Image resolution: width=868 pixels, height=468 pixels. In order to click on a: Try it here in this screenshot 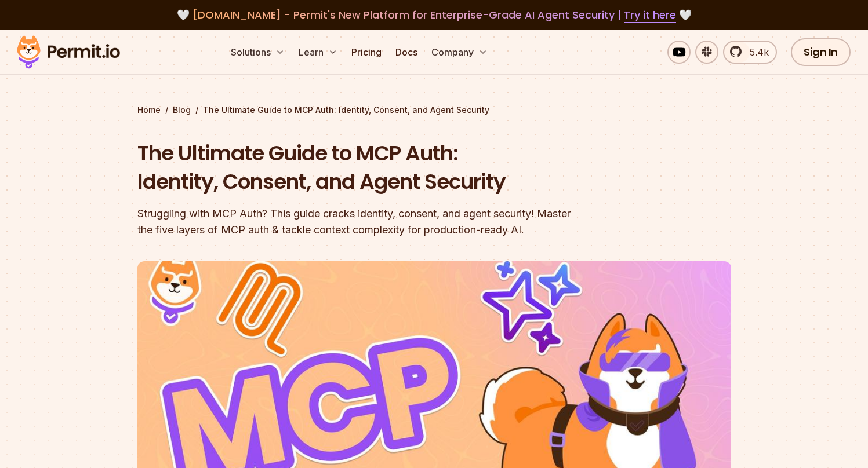, I will do `click(650, 15)`.